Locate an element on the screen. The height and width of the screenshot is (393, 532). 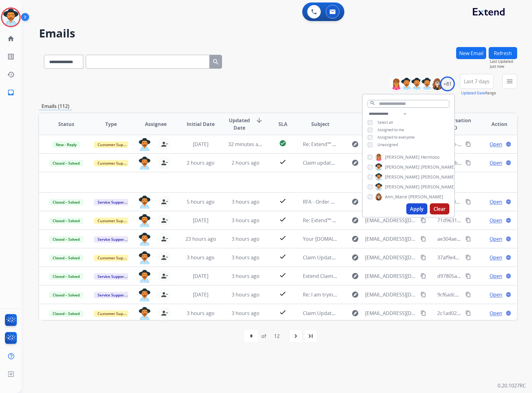
mat-icon: check_circle is located at coordinates (283, 143).